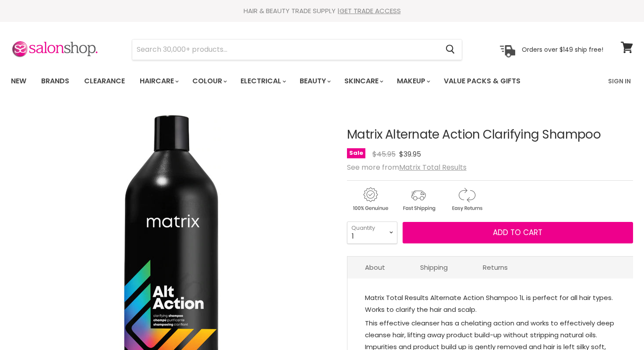 The height and width of the screenshot is (350, 644). Describe the element at coordinates (450, 50) in the screenshot. I see `button: Search` at that location.